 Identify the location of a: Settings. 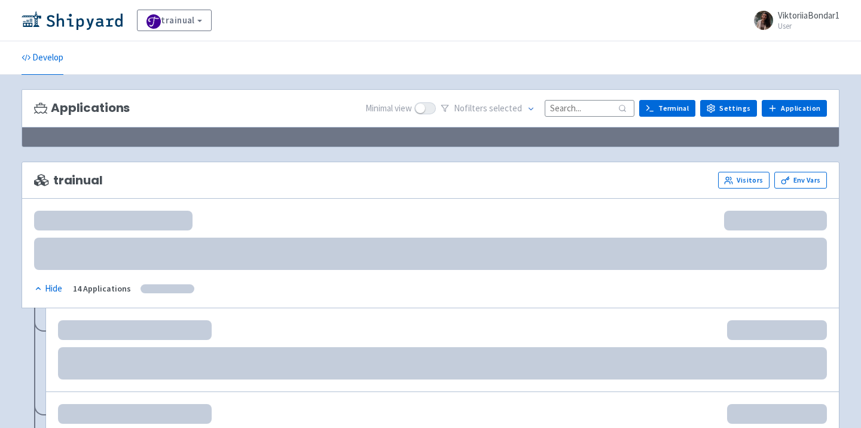
(728, 108).